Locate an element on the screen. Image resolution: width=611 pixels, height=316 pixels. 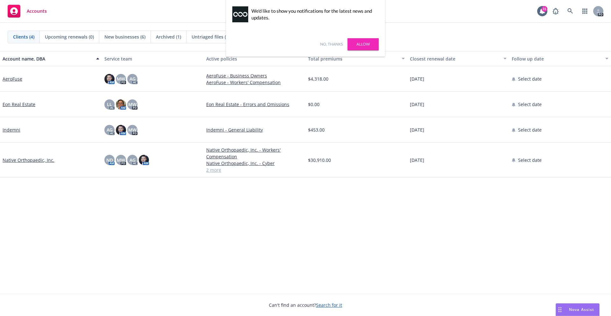
button: Active policies is located at coordinates (255, 59).